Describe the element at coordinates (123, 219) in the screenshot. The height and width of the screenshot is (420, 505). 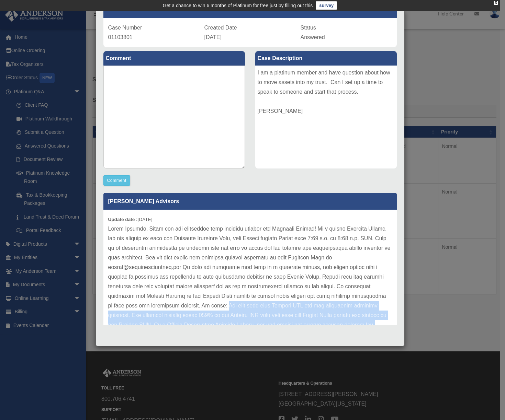
I see `b: Update date :` at that location.